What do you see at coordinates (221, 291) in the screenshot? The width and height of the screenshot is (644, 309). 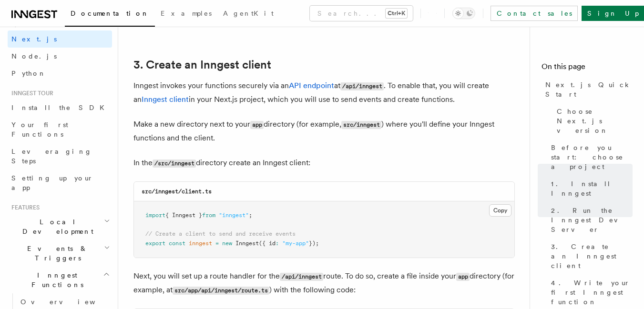 I see `code: src/app/api/inngest/route.ts` at bounding box center [221, 291].